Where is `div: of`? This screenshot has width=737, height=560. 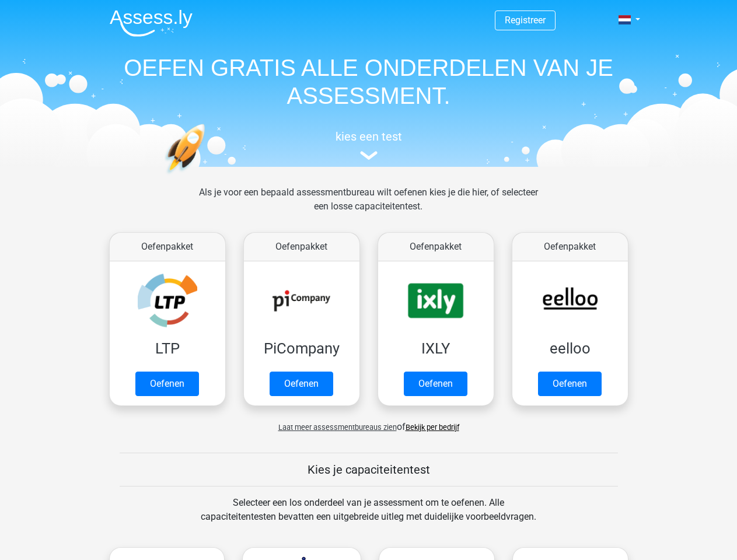 div: of is located at coordinates (368, 422).